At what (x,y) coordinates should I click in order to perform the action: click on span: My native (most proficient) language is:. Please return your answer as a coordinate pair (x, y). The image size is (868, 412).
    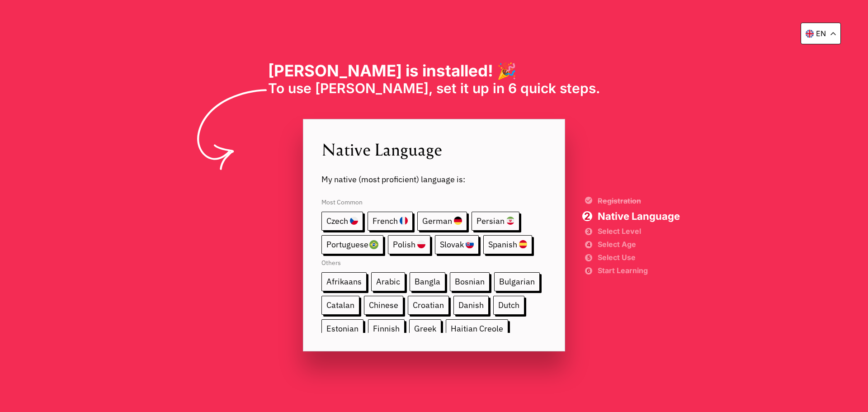
    Looking at the image, I should click on (434, 172).